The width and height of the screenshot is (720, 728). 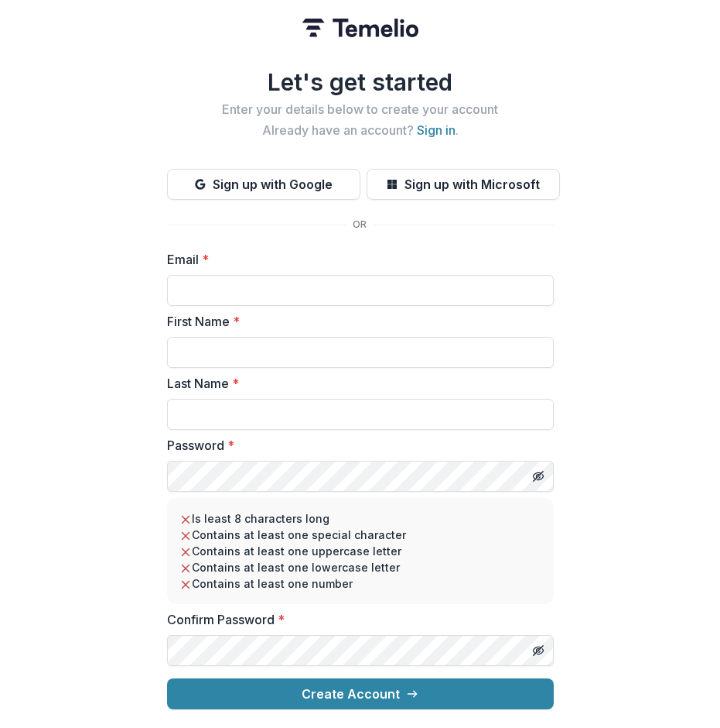 I want to click on h1: Let's get started, so click(x=360, y=82).